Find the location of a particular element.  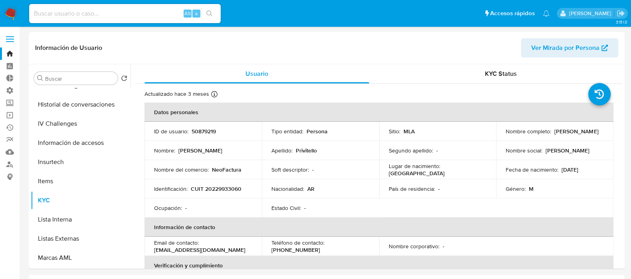

p: Segundo apellido : is located at coordinates (411, 150).